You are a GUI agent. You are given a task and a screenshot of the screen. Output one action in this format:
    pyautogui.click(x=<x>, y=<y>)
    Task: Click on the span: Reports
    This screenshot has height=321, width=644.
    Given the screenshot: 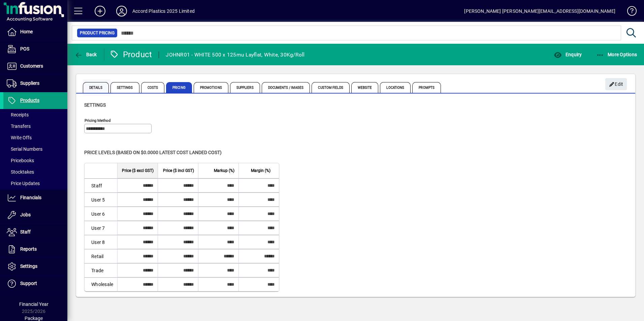 What is the action you would take?
    pyautogui.click(x=28, y=249)
    